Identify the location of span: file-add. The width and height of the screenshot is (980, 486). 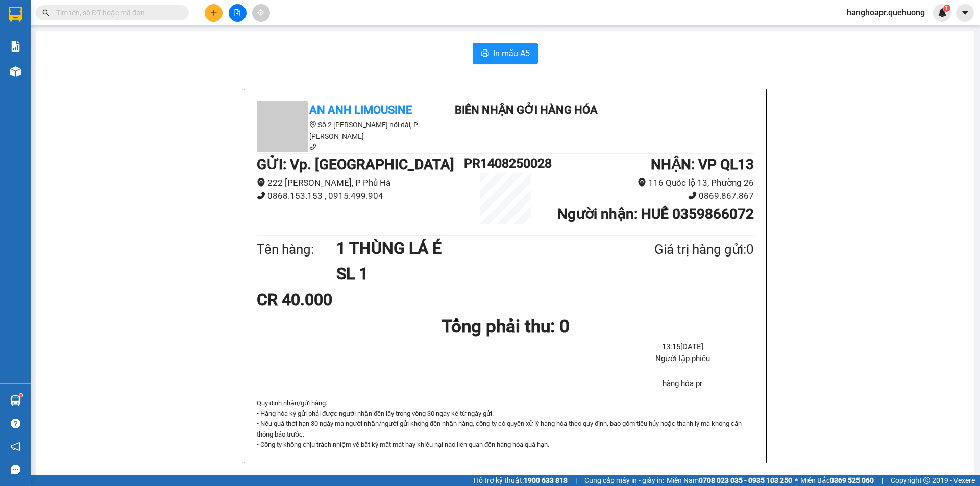
(238, 13).